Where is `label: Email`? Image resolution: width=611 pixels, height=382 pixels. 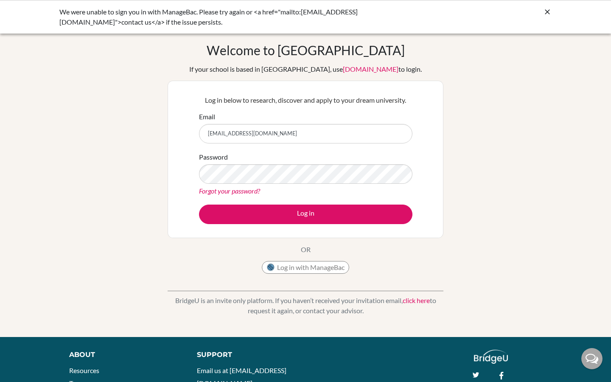 label: Email is located at coordinates (207, 117).